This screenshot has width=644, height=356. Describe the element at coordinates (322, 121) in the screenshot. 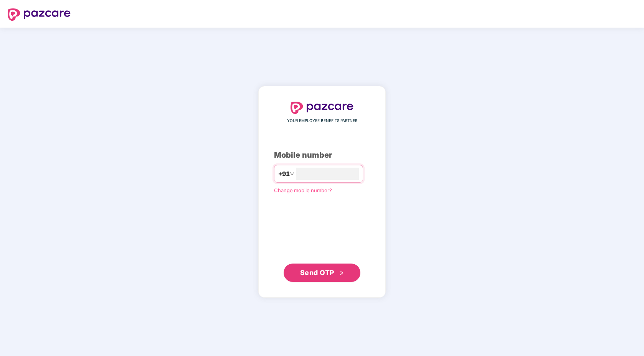

I see `span: YOUR EMPLOYEE BENEFITS PARTNER` at that location.